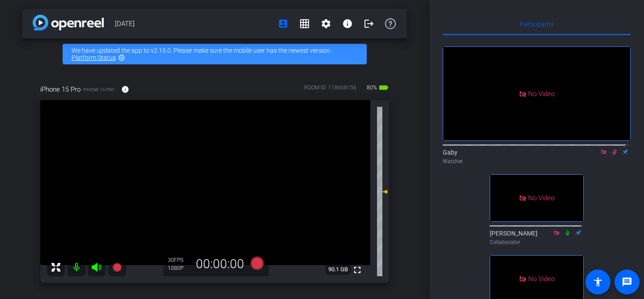 The height and width of the screenshot is (299, 644). I want to click on mat-icon: settings, so click(326, 23).